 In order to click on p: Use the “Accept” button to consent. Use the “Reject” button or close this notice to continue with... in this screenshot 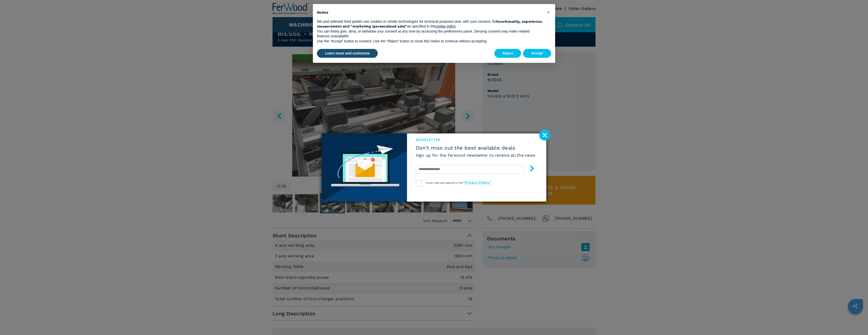, I will do `click(430, 42)`.